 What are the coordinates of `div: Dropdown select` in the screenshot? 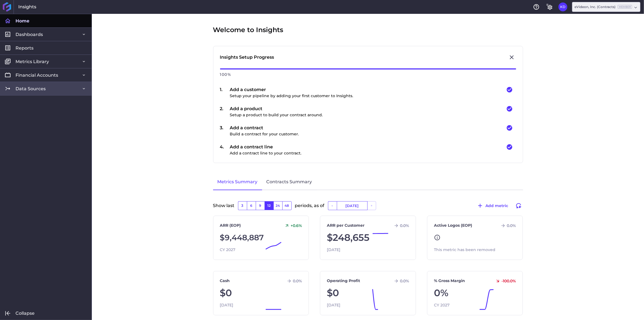 It's located at (607, 7).